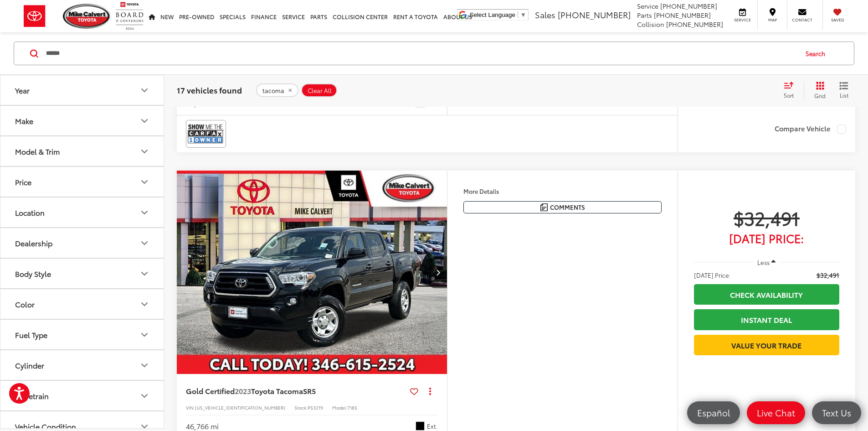 The width and height of the screenshot is (868, 431). Describe the element at coordinates (82, 364) in the screenshot. I see `button: CylinderCylinder` at that location.